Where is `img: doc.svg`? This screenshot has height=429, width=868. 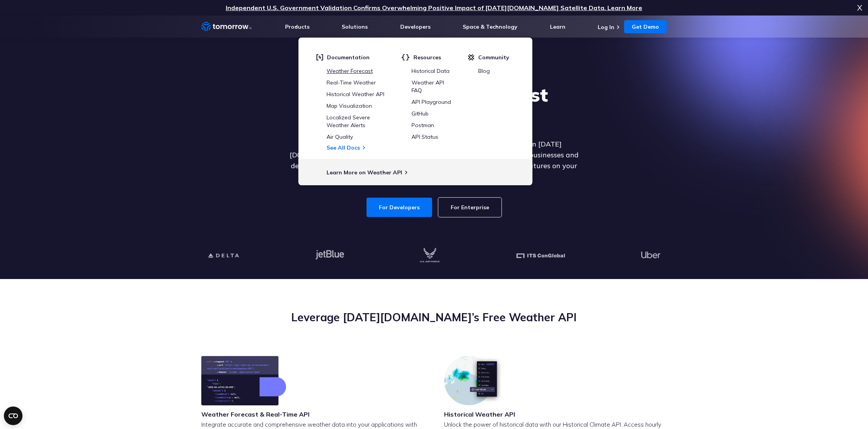 img: doc.svg is located at coordinates (319, 57).